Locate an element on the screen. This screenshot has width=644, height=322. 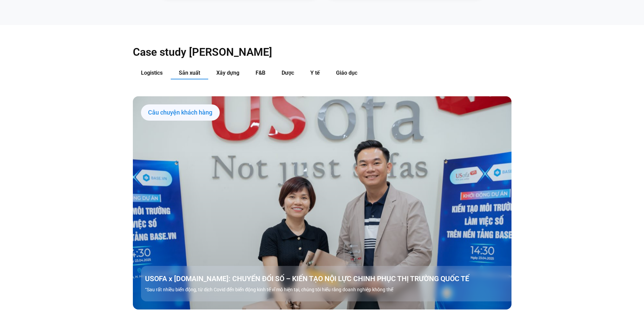
span: Sản xuất is located at coordinates (189, 73).